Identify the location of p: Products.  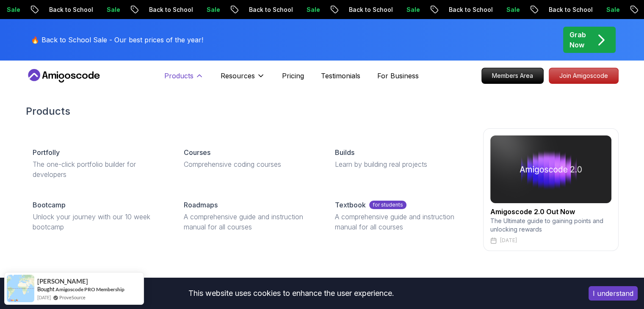
(179, 76).